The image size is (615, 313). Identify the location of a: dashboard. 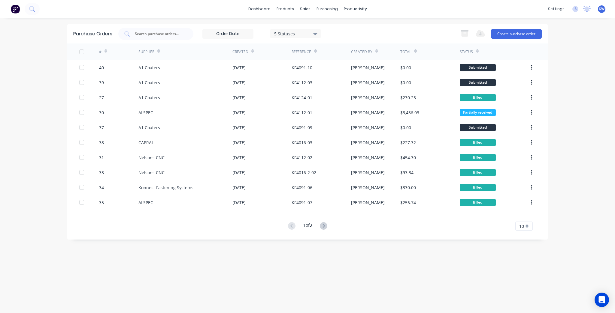
(259, 9).